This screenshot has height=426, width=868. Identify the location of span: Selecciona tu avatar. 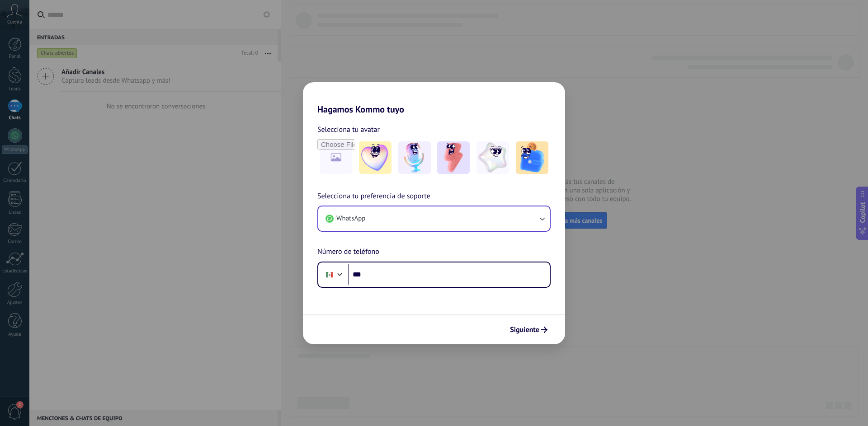
(348, 130).